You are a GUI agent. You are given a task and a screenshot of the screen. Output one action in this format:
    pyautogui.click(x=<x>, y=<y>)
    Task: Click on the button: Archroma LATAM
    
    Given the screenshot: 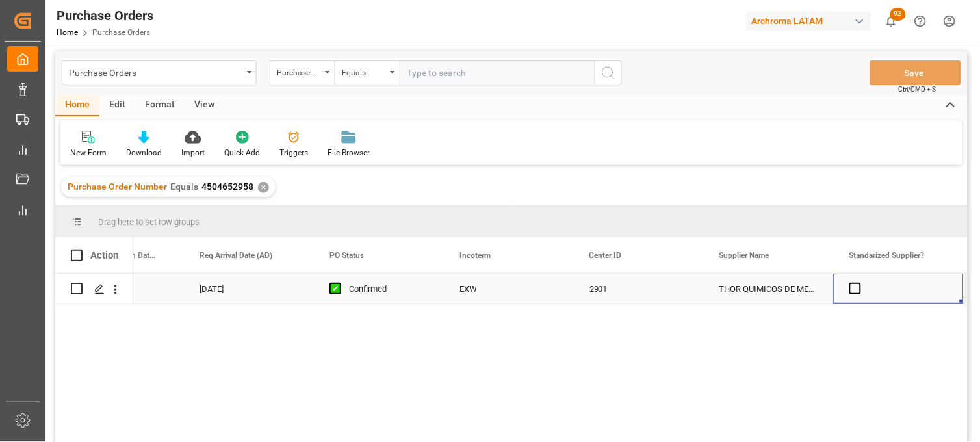 What is the action you would take?
    pyautogui.click(x=812, y=21)
    